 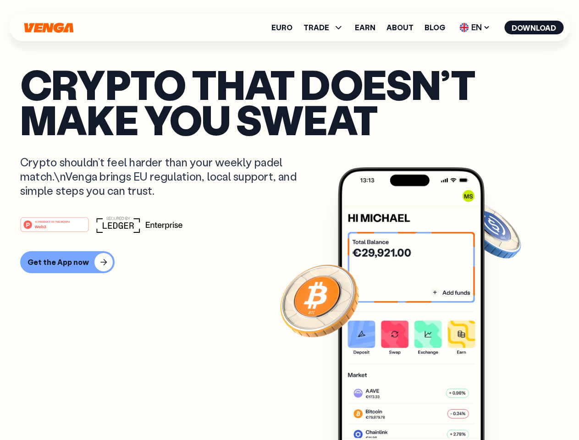 What do you see at coordinates (490, 230) in the screenshot?
I see `img: USDC coin` at bounding box center [490, 230].